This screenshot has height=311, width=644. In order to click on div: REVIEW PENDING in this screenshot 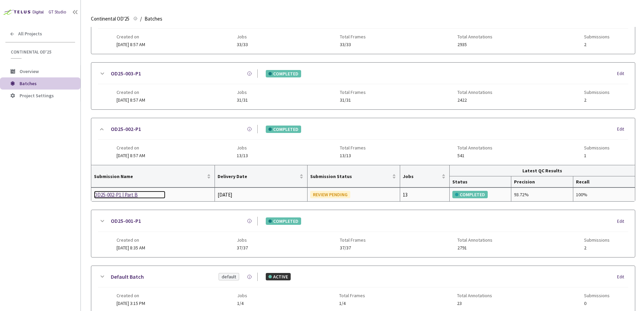, I will do `click(330, 194)`.